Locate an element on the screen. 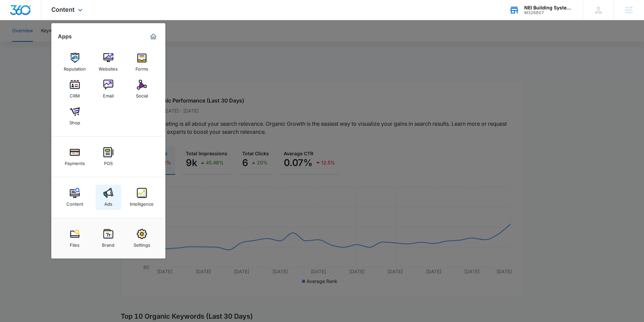  div: Websites is located at coordinates (108, 67).